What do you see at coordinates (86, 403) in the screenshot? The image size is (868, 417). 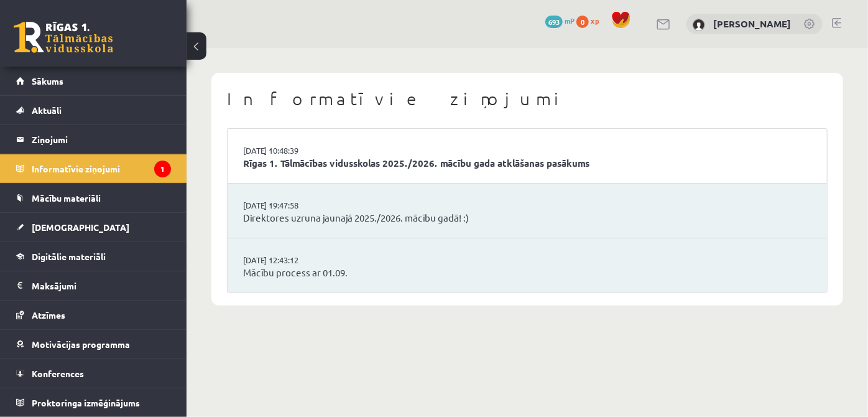 I see `span: Proktoringa izmēģinājums` at bounding box center [86, 403].